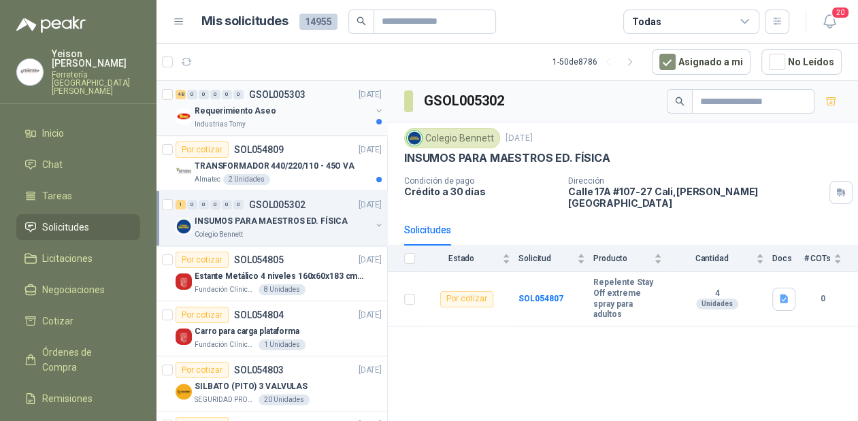  Describe the element at coordinates (57, 196) in the screenshot. I see `span: Tareas` at that location.